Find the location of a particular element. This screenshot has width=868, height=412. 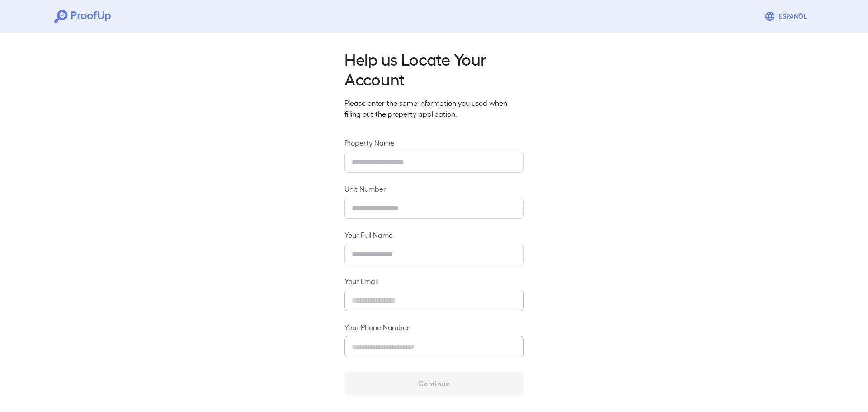

p: Please enter the same information you used when filling out the property application. is located at coordinates (434, 109).